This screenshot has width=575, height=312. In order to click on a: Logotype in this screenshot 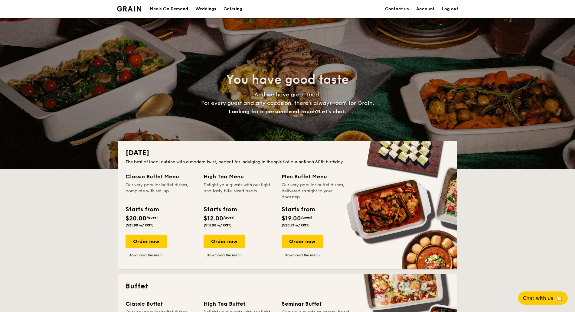, I will do `click(129, 9)`.